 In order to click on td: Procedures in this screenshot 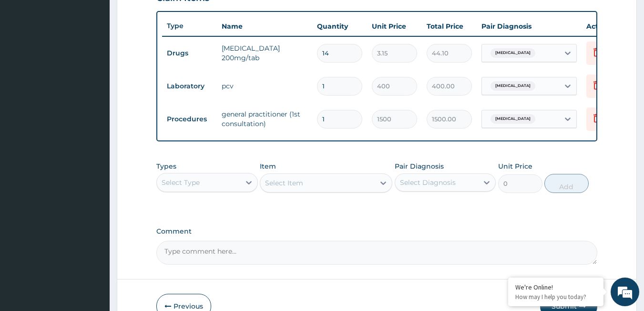, I will do `click(189, 119)`.